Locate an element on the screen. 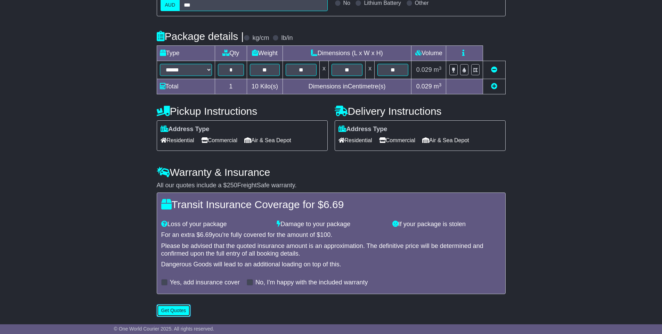 Image resolution: width=662 pixels, height=334 pixels. button: Get Quotes is located at coordinates (174, 311).